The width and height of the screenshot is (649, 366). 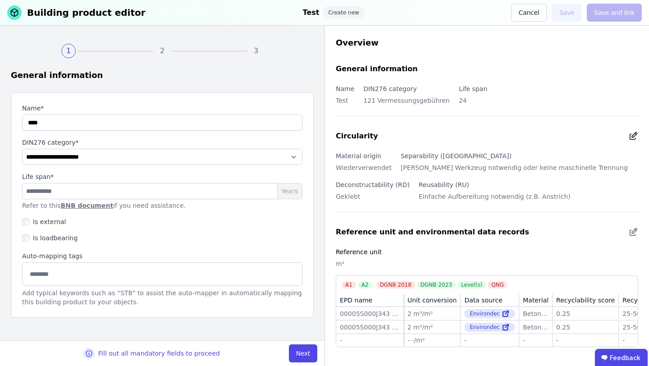 What do you see at coordinates (473, 89) in the screenshot?
I see `label: Life span` at bounding box center [473, 89].